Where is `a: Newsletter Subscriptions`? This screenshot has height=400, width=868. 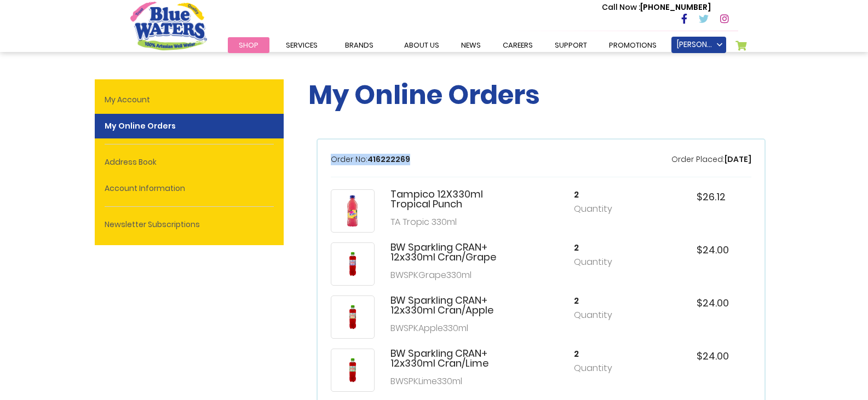 a: Newsletter Subscriptions is located at coordinates (189, 224).